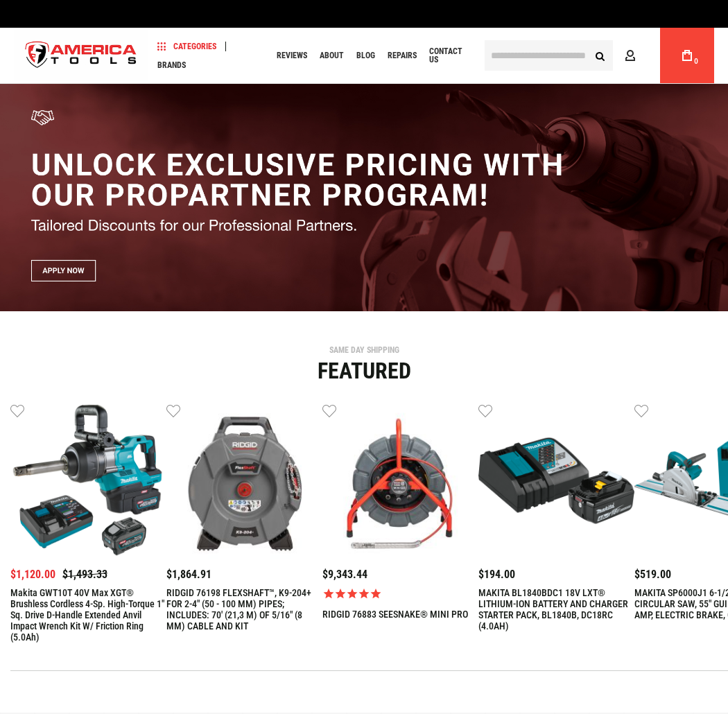 The image size is (728, 714). Describe the element at coordinates (365, 56) in the screenshot. I see `span: Blog` at that location.